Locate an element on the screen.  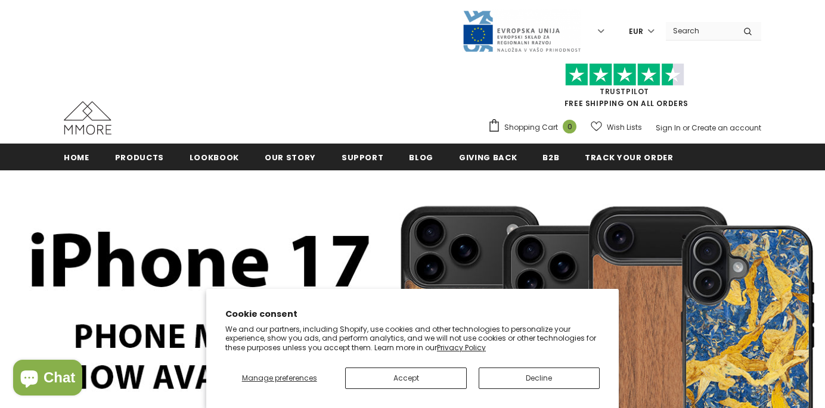
inbox-online-store-chat: Shopify online store chat is located at coordinates (48, 379).